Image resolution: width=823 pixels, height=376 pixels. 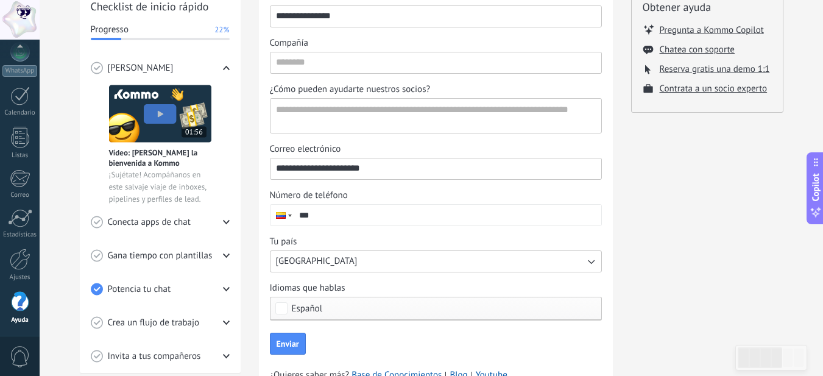 I want to click on button: Enviar, so click(x=288, y=344).